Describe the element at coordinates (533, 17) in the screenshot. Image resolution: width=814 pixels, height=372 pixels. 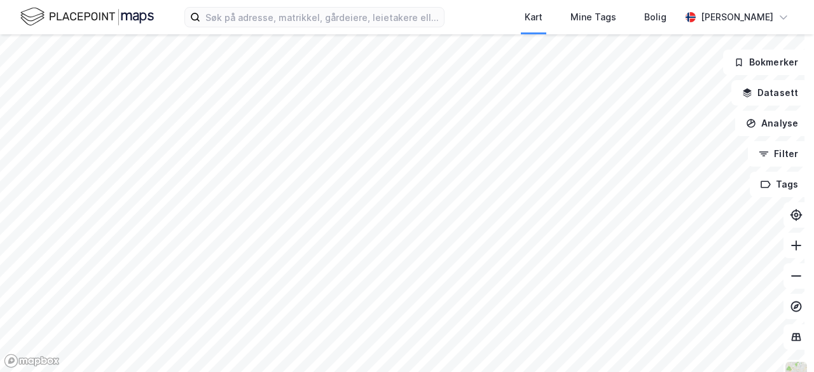
I see `div: Kart` at that location.